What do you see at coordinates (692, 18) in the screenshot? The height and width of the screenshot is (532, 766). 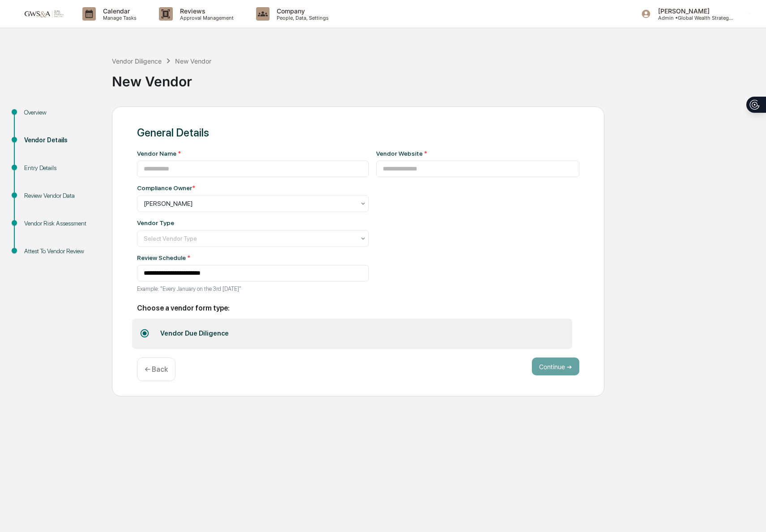 I see `p: Admin • Global Wealth Strategies Associates` at bounding box center [692, 18].